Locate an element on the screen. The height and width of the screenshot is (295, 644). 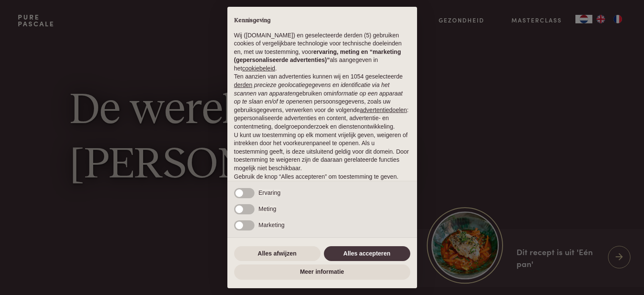
button: advertentiedoelen is located at coordinates (383, 110).